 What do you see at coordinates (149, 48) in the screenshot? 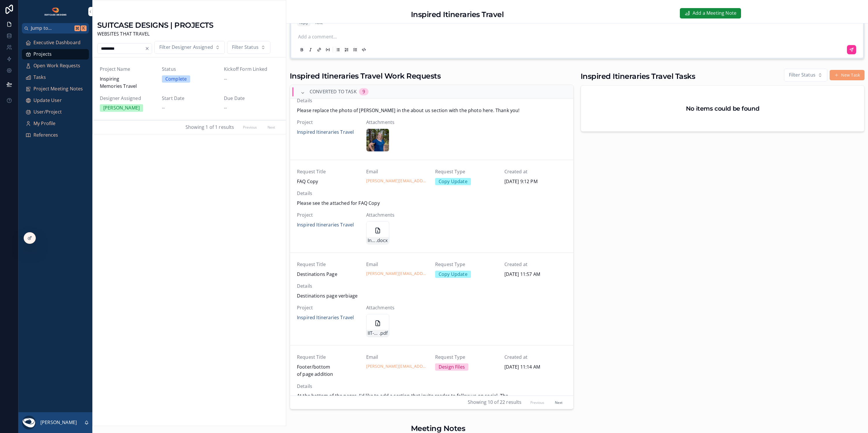
I see `button: Clear` at bounding box center [149, 48].